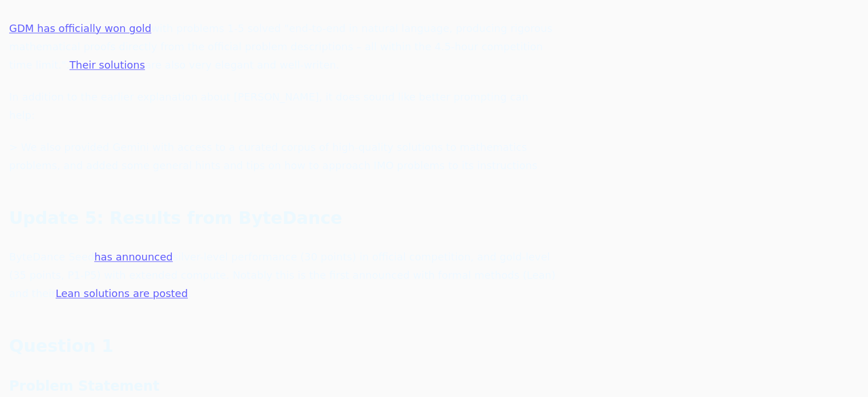 The image size is (868, 397). I want to click on p: ByteDance Seed silver-level performance (30 points) in official competition, and gold-level (35 p..., so click(283, 276).